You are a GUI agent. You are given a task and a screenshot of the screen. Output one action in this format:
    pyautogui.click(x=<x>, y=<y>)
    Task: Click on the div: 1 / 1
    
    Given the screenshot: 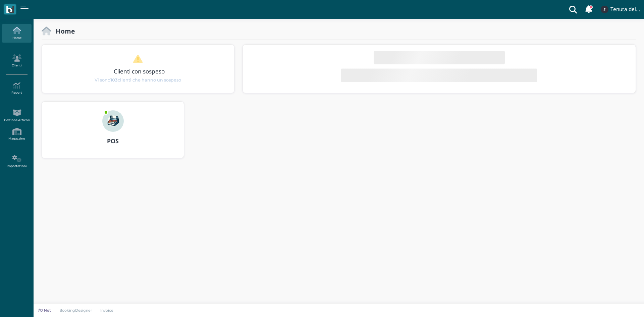 What is the action you would take?
    pyautogui.click(x=138, y=69)
    